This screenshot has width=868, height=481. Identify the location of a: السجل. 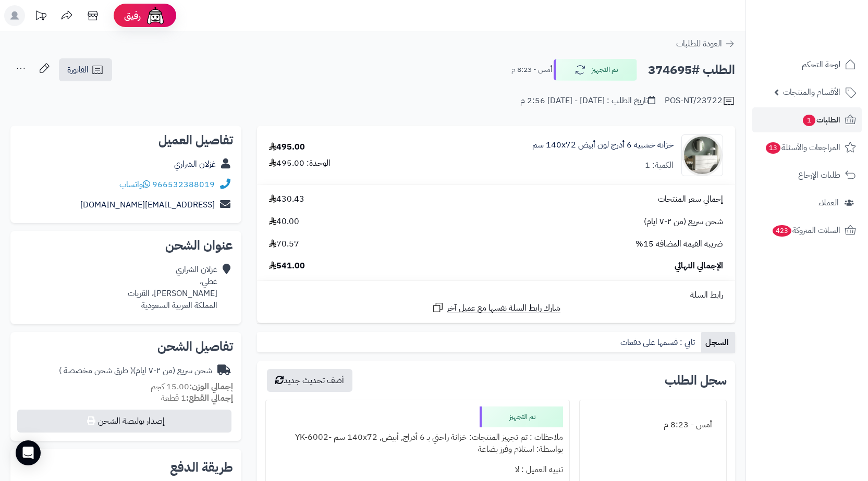
(718, 342).